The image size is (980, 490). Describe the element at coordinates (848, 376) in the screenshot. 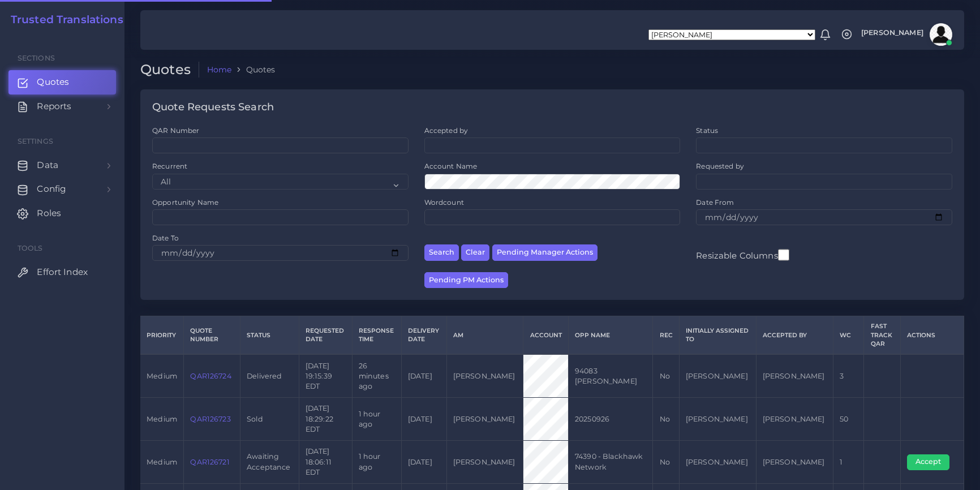

I see `td: 3` at that location.